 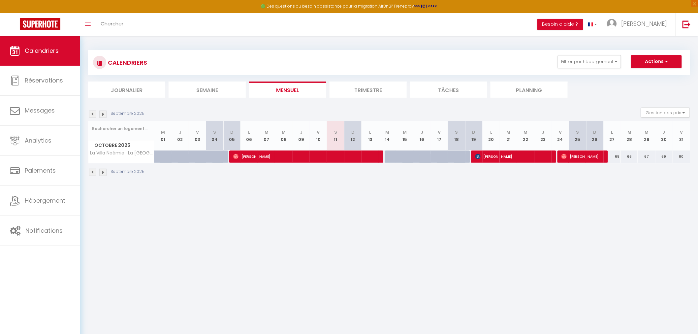 What do you see at coordinates (543, 136) in the screenshot?
I see `th: 23` at bounding box center [543, 136].